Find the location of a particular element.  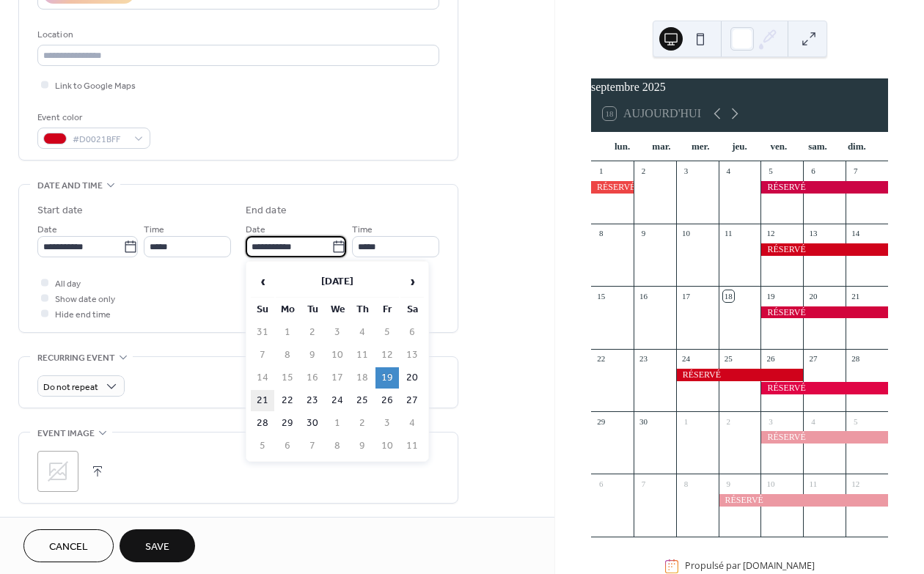

div: lun. is located at coordinates (622, 147).